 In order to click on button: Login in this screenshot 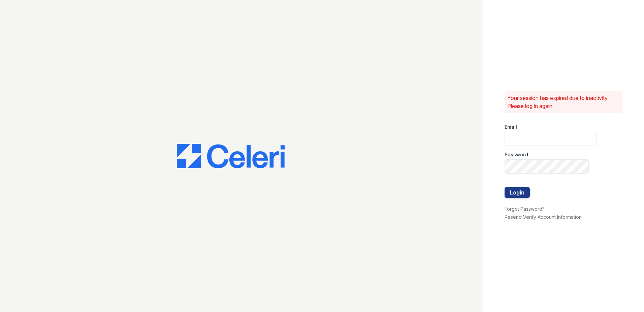, I will do `click(517, 192)`.